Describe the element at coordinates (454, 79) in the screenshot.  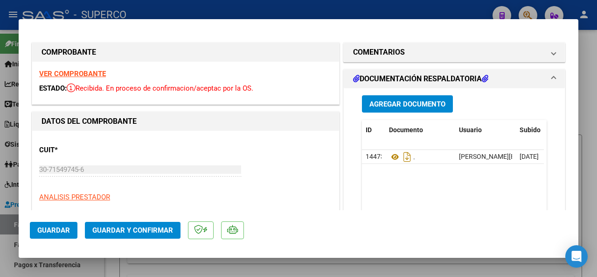
I see `mat-expansion-panel-header: DOCUMENTACIÓN RESPALDATORIA` at that location.